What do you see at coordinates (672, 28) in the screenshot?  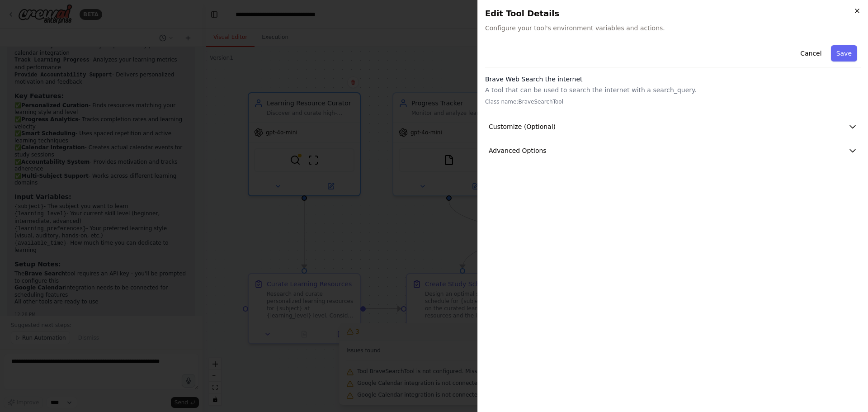 I see `span: Configure your tool's environment variables and actions.` at bounding box center [672, 28].